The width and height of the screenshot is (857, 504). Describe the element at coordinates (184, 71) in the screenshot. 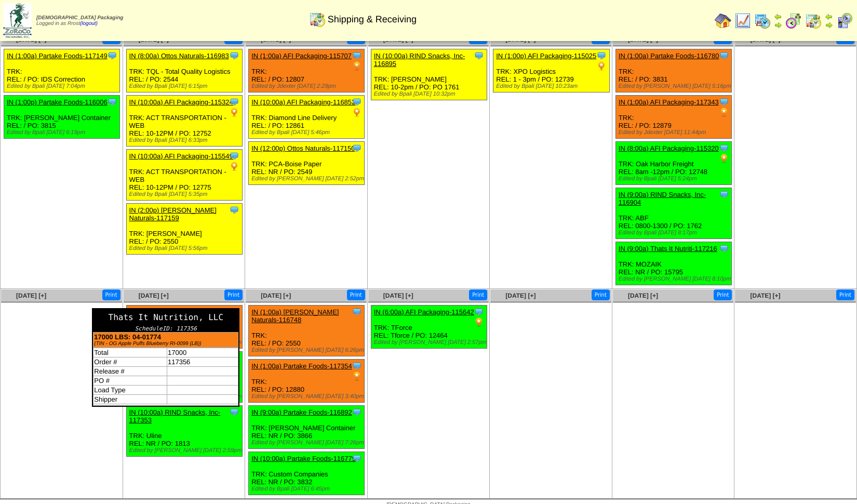

I see `div: TRK: TQL - Total Quality Logistics REL: / PO: 2544` at that location.